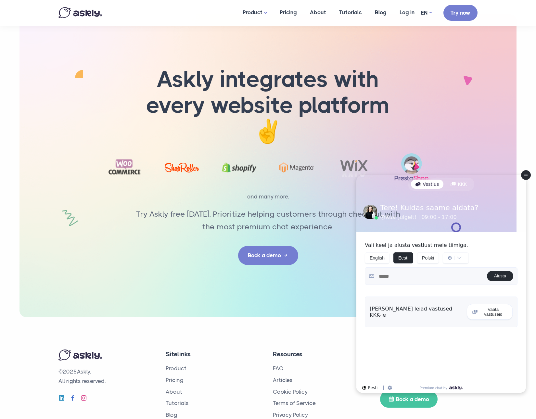 The width and height of the screenshot is (536, 419). What do you see at coordinates (176, 369) in the screenshot?
I see `a: Product` at bounding box center [176, 369].